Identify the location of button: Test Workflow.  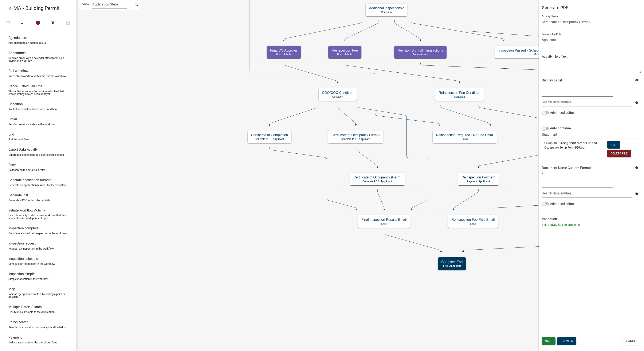
(8, 23).